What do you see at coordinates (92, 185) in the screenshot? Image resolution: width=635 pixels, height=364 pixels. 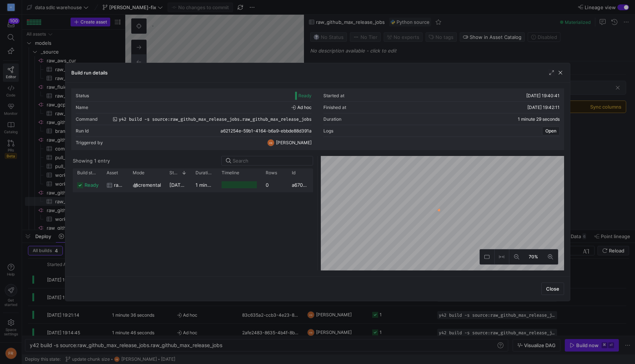 I see `span: ready` at bounding box center [92, 185].